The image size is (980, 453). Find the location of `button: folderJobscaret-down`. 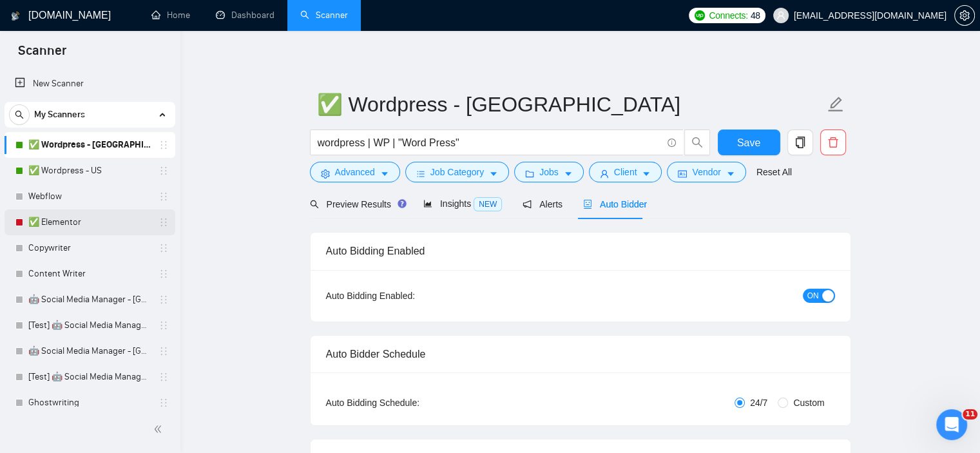

button: folderJobscaret-down is located at coordinates (549, 172).